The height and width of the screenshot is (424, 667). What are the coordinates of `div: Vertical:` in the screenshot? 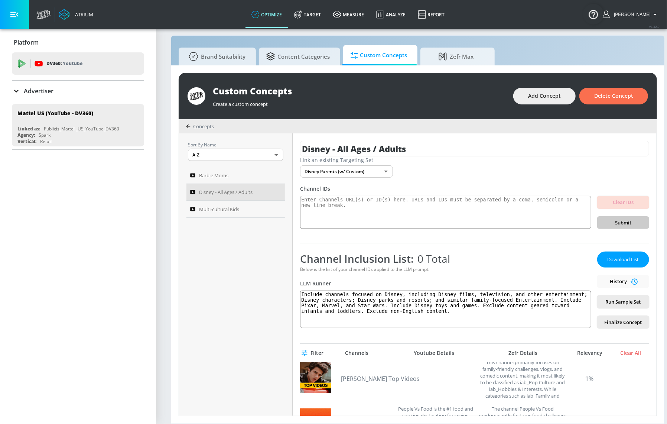 It's located at (27, 141).